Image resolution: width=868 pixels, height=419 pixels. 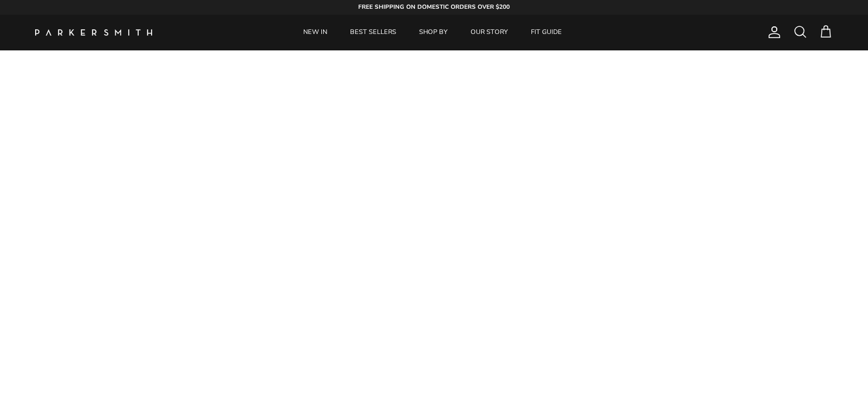 I want to click on a: NEW IN, so click(x=315, y=32).